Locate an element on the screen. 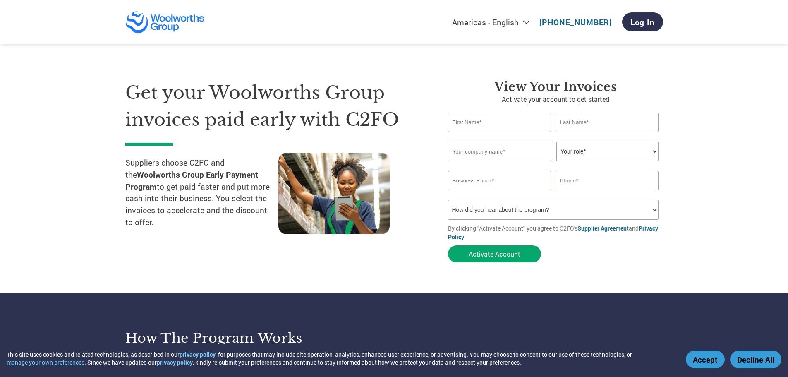 The height and width of the screenshot is (377, 788). p: By clicking "Activate Account" you agree to C2FO's and is located at coordinates (555, 232).